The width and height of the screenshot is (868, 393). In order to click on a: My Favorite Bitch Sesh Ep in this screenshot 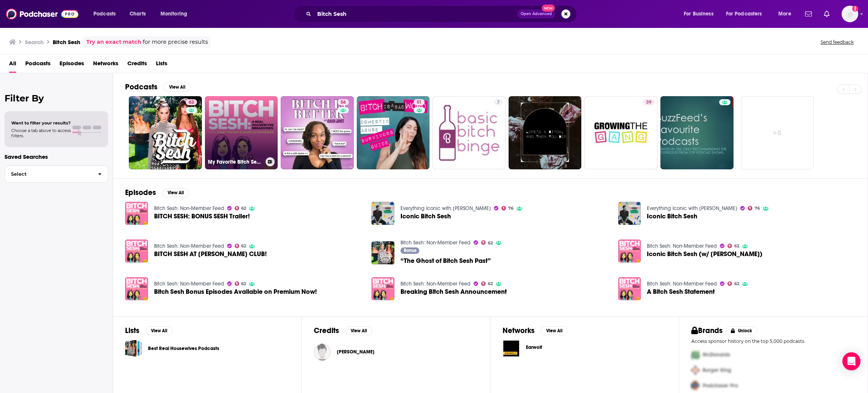, I will do `click(241, 133)`.